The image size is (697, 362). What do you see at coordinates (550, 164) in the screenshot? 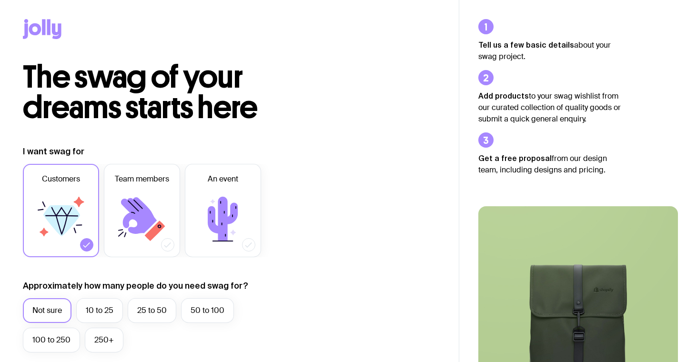
I see `p: from our design team, including designs and pricing.` at bounding box center [550, 164].